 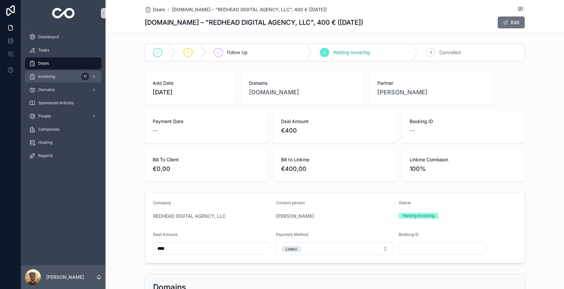 I want to click on span: Cancelled, so click(x=450, y=52).